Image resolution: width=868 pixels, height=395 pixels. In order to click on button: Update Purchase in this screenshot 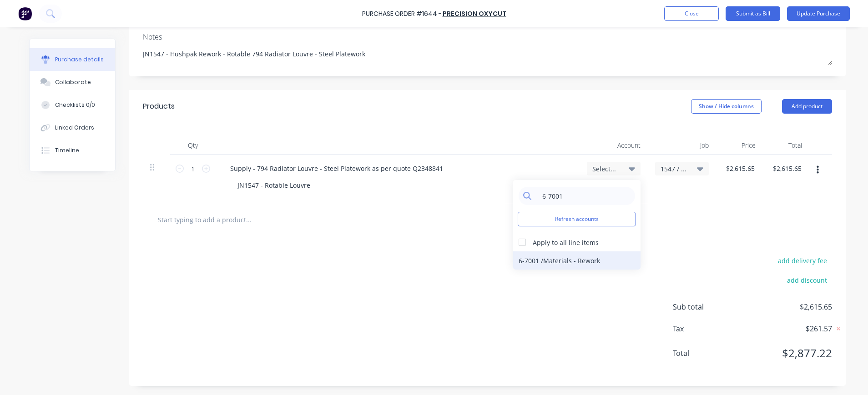, I will do `click(818, 13)`.